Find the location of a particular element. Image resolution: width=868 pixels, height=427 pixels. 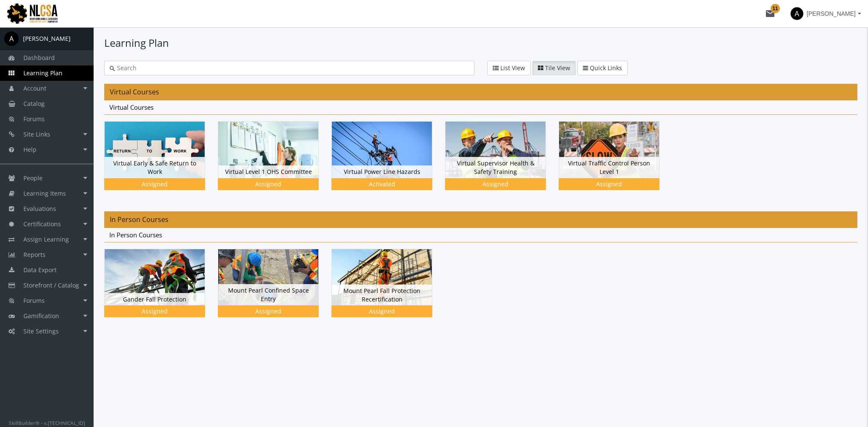

span: Account is located at coordinates (35, 88).